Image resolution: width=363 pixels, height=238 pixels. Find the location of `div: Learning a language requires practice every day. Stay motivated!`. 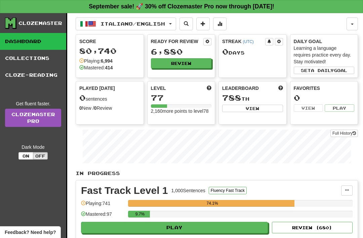

div: Learning a language requires practice every day. Stay motivated! is located at coordinates (324, 55).